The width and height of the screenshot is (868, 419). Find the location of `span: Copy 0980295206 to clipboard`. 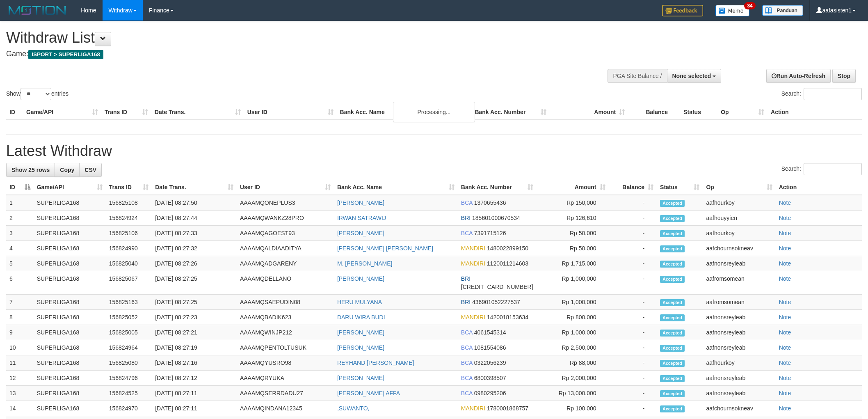

span: Copy 0980295206 to clipboard is located at coordinates (490, 394).